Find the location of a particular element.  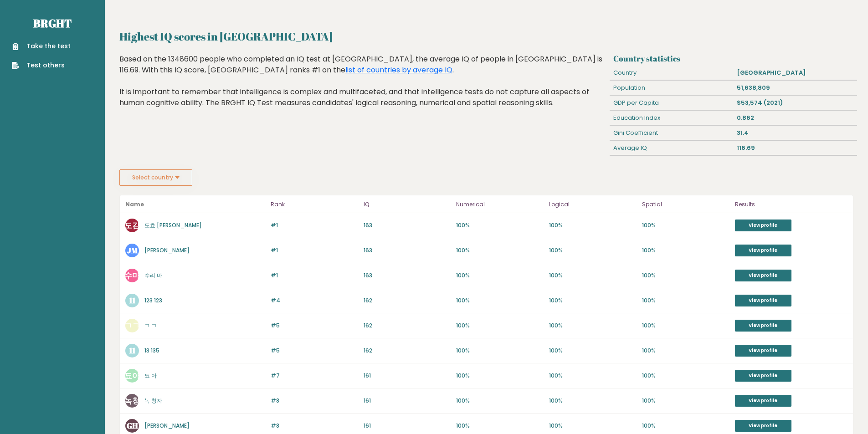

a: 123 123 is located at coordinates (153, 300).